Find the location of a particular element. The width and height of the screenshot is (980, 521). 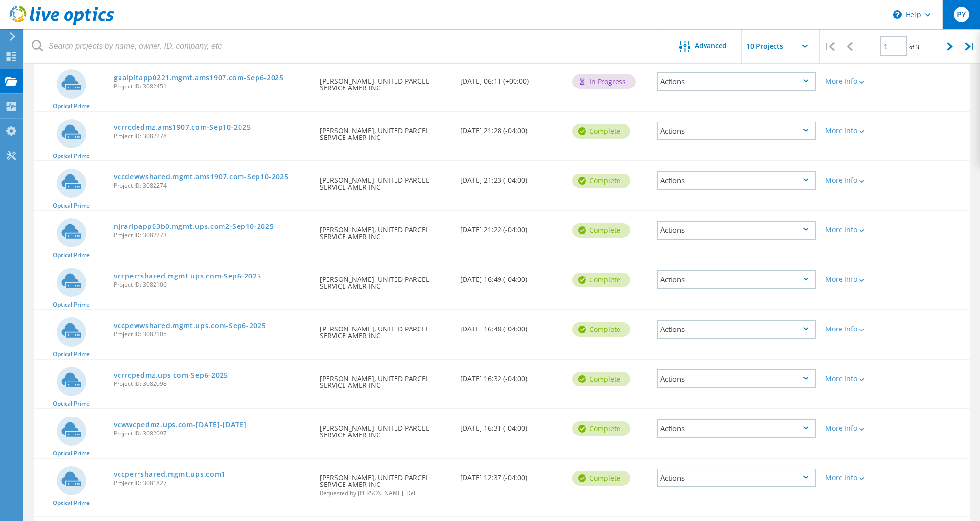

span: PY is located at coordinates (961, 15).